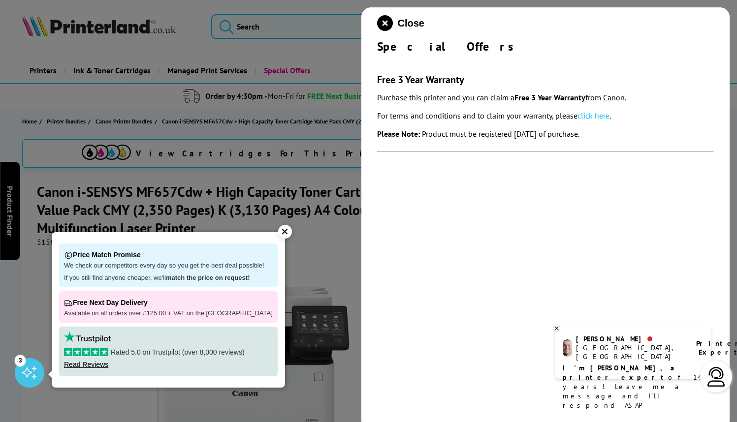 This screenshot has width=737, height=422. I want to click on p: Rated 5.0 on Trustpilot (over 8,000 reviews), so click(168, 353).